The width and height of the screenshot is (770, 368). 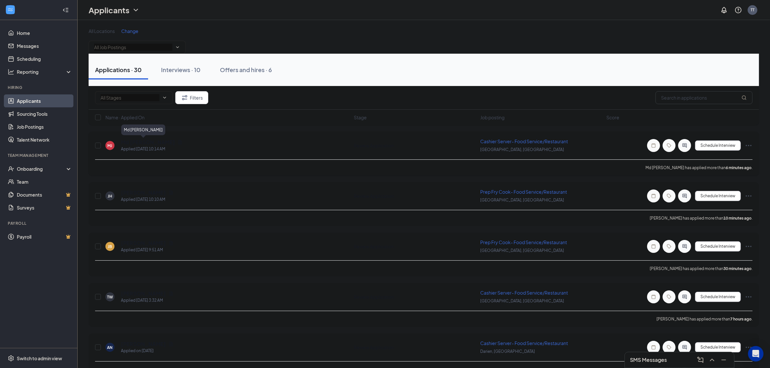 What do you see at coordinates (756, 354) in the screenshot?
I see `div: Open Intercom Messenger` at bounding box center [756, 354].